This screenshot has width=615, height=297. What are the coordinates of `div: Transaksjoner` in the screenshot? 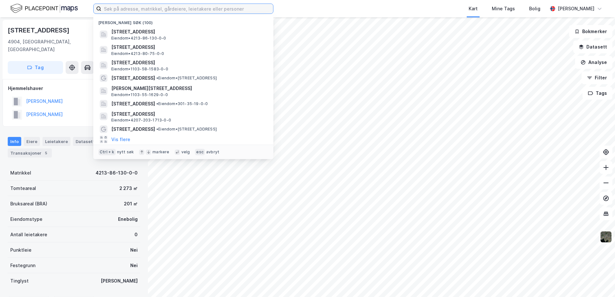 It's located at (30, 153).